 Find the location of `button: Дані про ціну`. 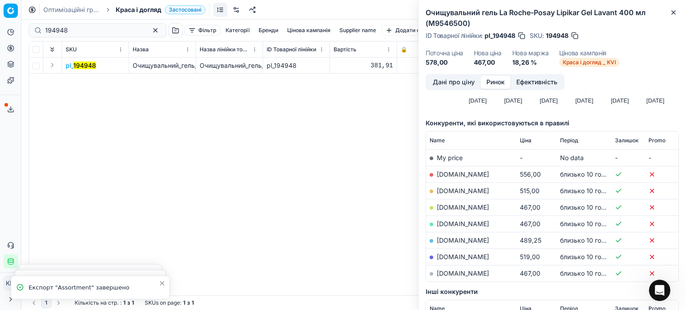

button: Дані про ціну is located at coordinates (454, 82).